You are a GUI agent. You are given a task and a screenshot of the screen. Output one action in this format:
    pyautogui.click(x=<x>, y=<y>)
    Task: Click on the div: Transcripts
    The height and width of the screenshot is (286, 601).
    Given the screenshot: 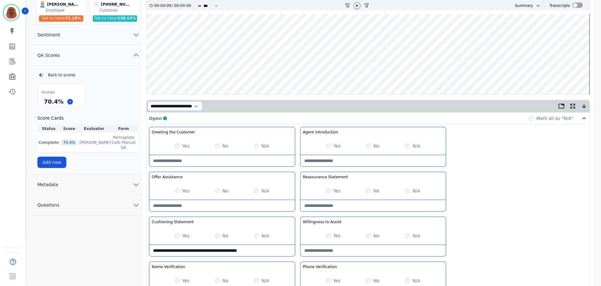 What is the action you would take?
    pyautogui.click(x=559, y=6)
    